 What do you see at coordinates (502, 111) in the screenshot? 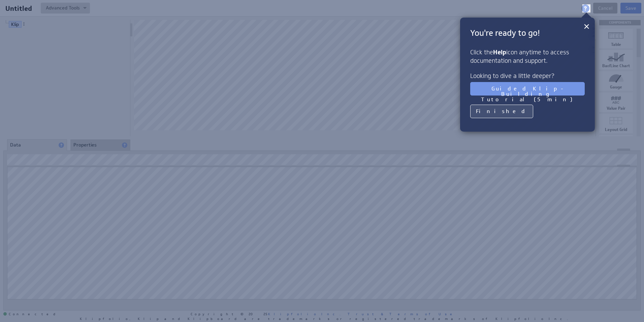
I see `button: Finished` at bounding box center [502, 111].